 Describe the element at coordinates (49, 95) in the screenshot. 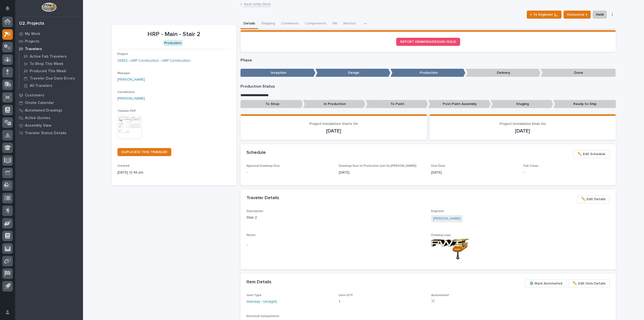

I see `a: Customers` at that location.